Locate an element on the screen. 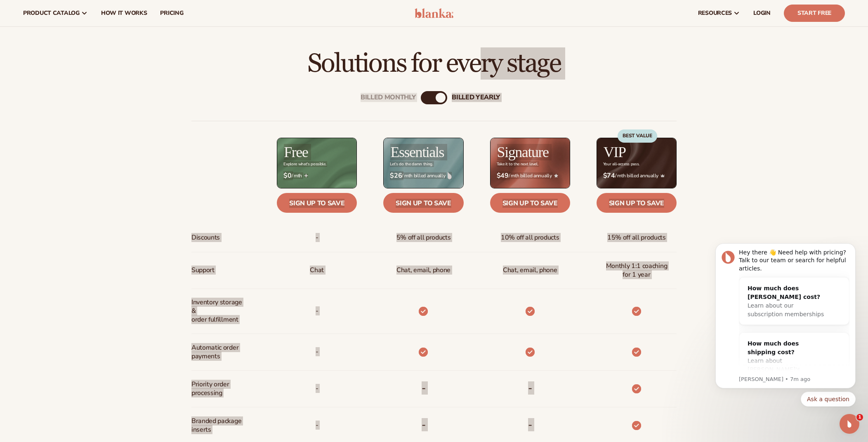 The image size is (868, 442). div: Hey there 👋 Need help with pricing? Talk to our team or search for helpful articles. is located at coordinates (91, 45).